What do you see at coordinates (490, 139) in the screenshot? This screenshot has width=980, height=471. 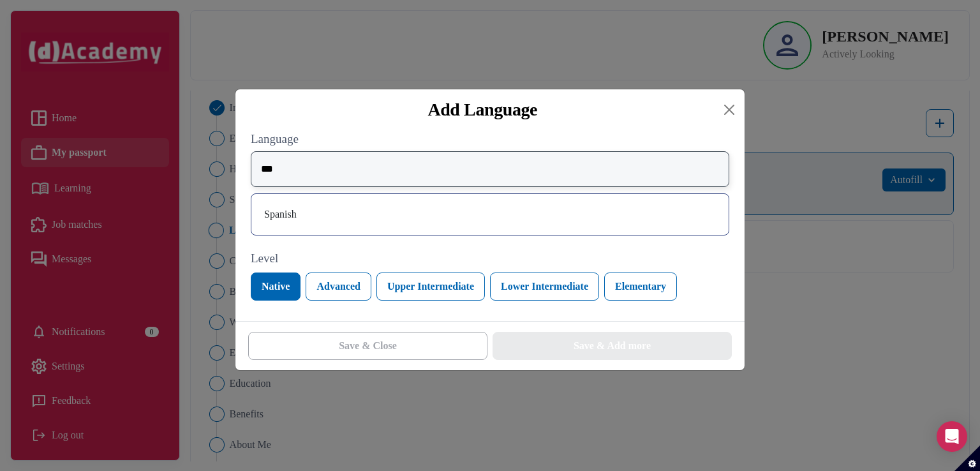 I see `label: Language` at bounding box center [490, 139].